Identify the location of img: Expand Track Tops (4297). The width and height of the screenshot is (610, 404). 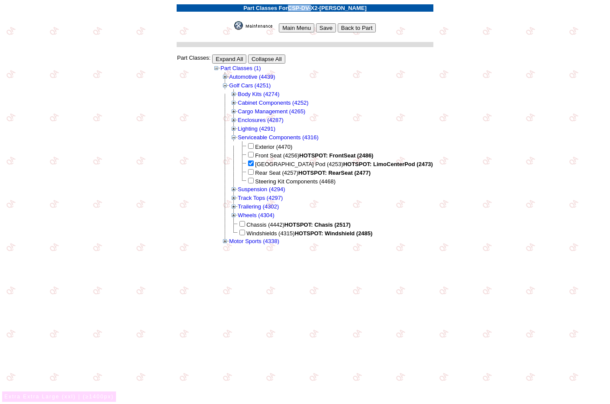
(233, 198).